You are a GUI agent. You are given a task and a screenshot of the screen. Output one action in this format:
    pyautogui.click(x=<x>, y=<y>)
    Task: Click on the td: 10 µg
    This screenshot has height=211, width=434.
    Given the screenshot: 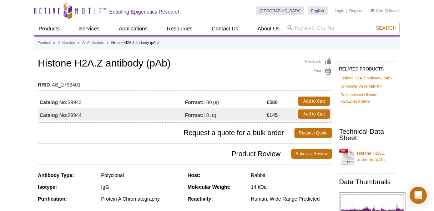 What is the action you would take?
    pyautogui.click(x=226, y=114)
    